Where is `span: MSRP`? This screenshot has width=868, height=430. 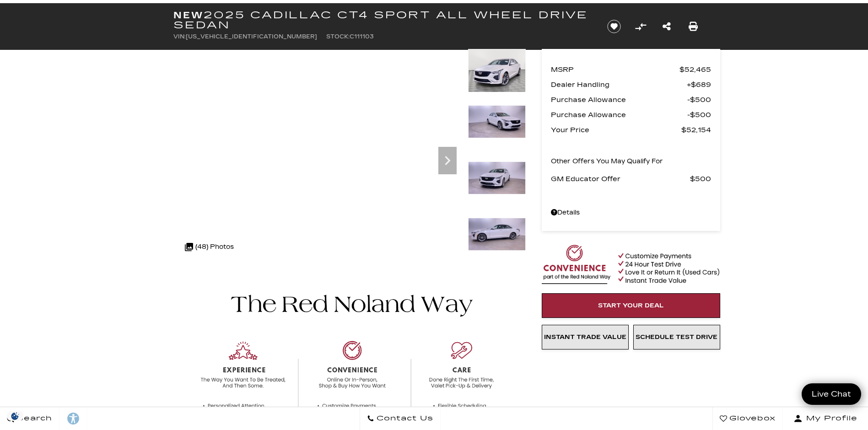 span: MSRP is located at coordinates (615, 69).